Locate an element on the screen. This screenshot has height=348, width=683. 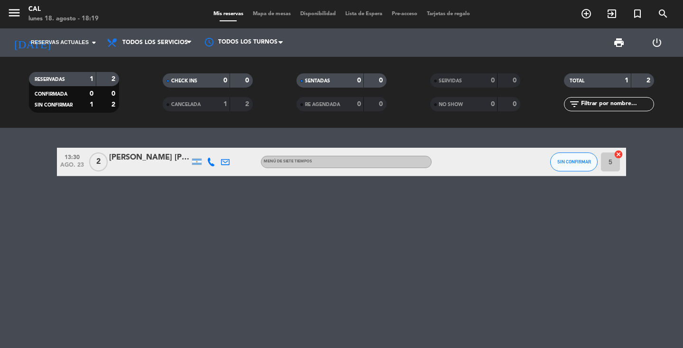
input: Filtrar por nombre... is located at coordinates (616, 104).